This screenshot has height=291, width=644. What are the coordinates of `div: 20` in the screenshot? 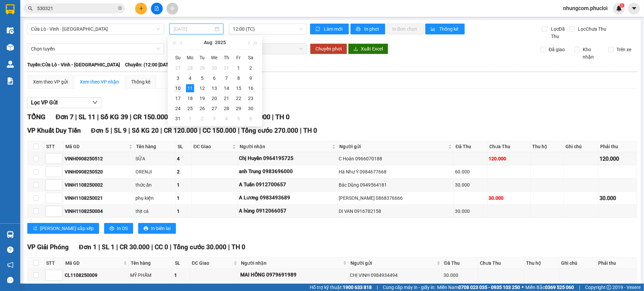 It's located at (215, 98).